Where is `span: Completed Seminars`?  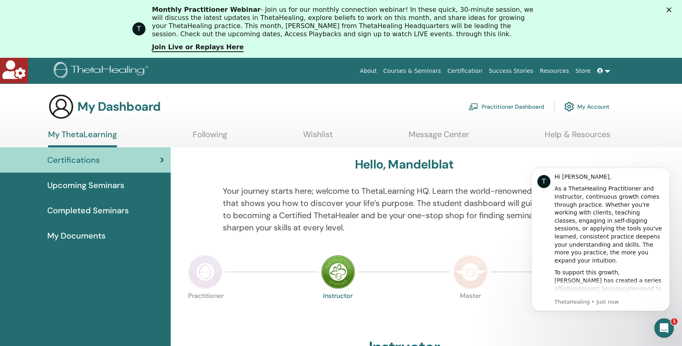 span: Completed Seminars is located at coordinates (88, 211).